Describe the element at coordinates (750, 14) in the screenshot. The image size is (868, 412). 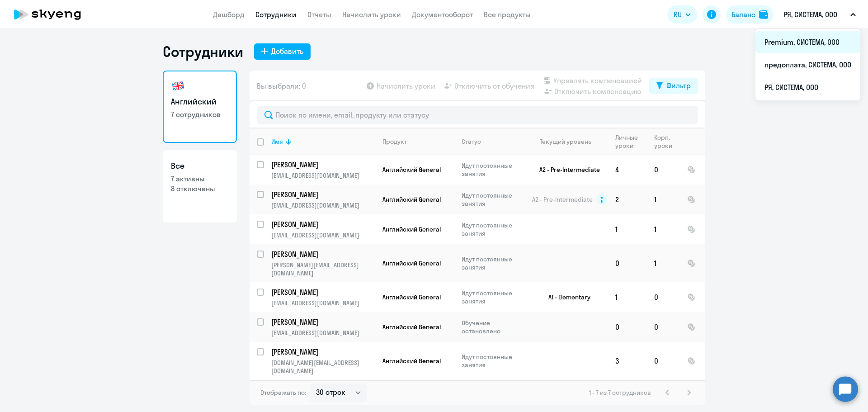
I see `a: Балансbalance` at that location.